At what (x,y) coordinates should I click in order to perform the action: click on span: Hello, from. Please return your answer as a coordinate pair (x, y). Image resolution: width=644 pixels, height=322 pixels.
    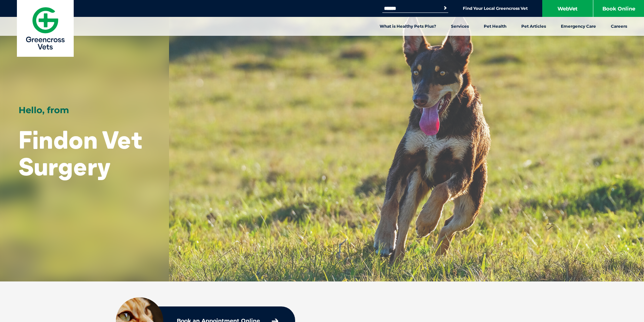
    Looking at the image, I should click on (43, 110).